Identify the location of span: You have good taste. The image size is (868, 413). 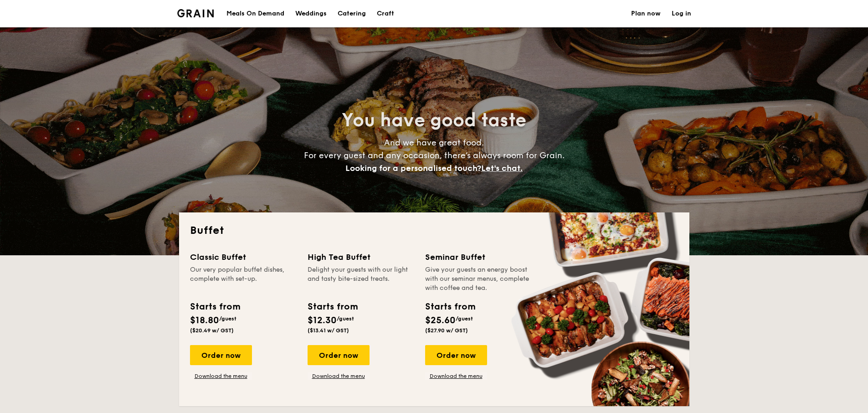
(434, 121).